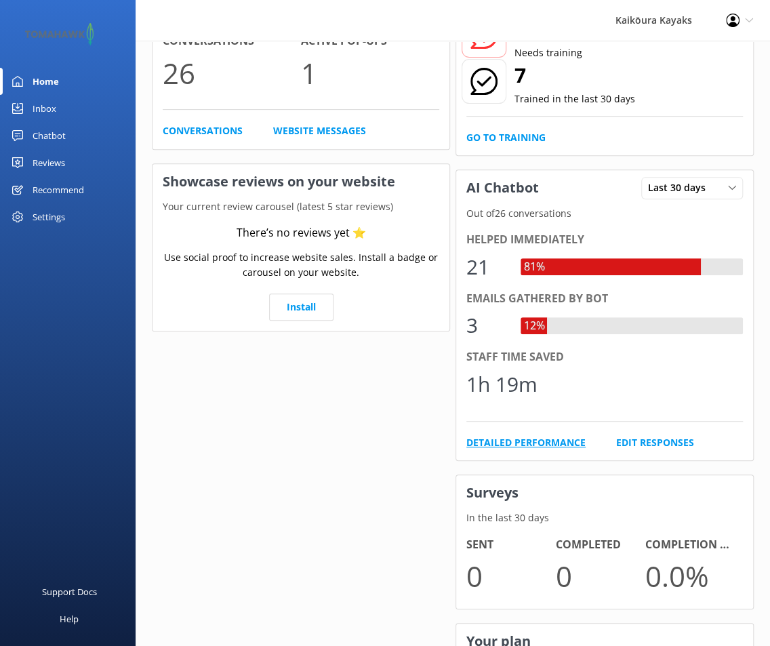 This screenshot has height=646, width=770. I want to click on div: Help, so click(69, 619).